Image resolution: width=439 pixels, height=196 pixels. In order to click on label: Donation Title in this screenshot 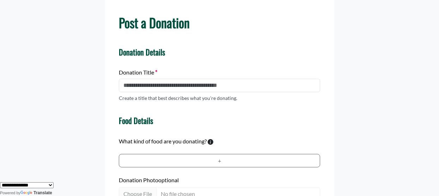, I will do `click(138, 72)`.